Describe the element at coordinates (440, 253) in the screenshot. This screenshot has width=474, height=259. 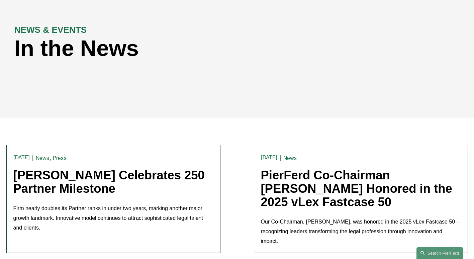
I see `a: Search this site` at that location.